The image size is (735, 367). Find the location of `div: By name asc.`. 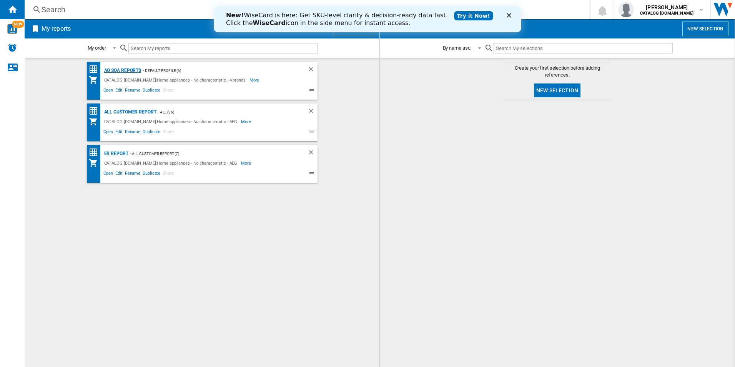

div: By name asc. is located at coordinates (457, 48).